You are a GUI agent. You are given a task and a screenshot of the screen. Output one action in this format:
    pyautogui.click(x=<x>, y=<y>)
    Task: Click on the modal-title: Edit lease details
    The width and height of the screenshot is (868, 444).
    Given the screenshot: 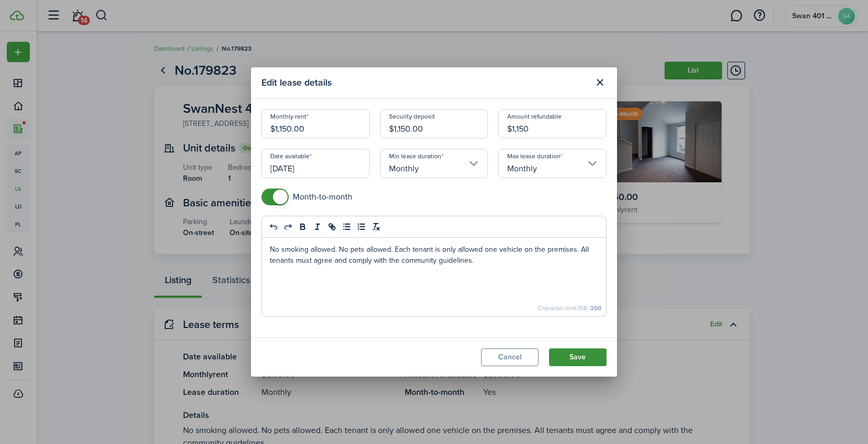 What is the action you would take?
    pyautogui.click(x=425, y=82)
    